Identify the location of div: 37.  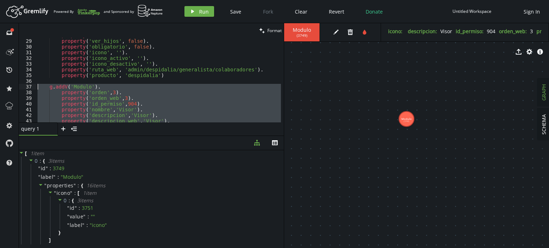
(28, 87).